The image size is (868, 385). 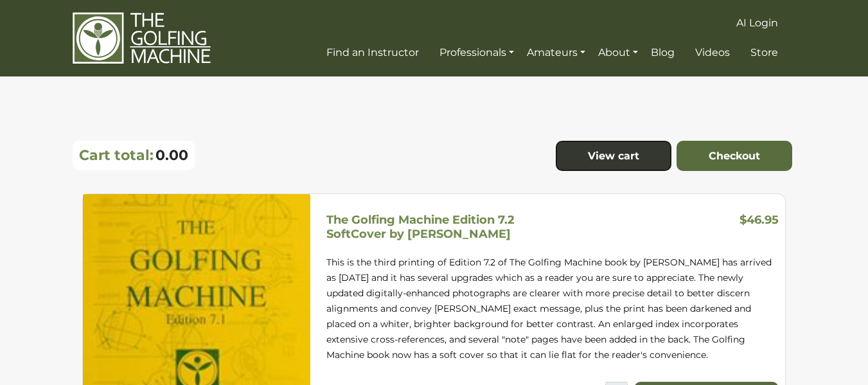 I want to click on a: Store, so click(x=764, y=53).